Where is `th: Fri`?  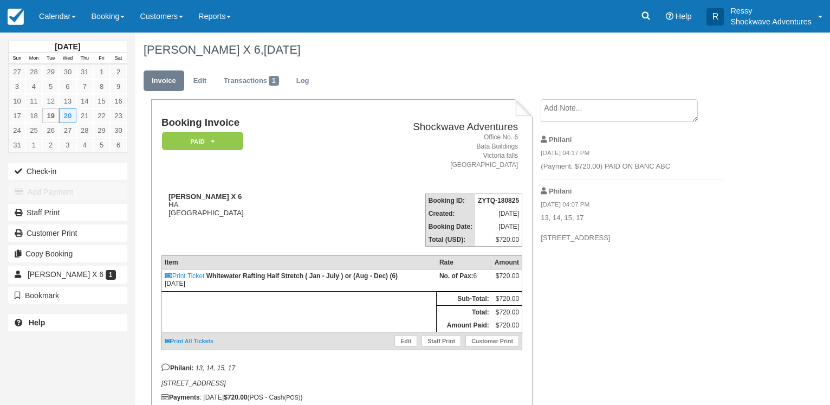 th: Fri is located at coordinates (101, 59).